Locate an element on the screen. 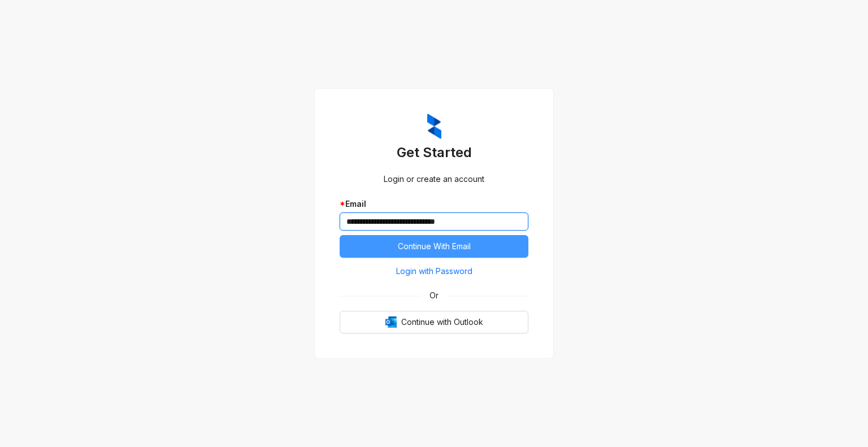 This screenshot has height=447, width=868. div: Email is located at coordinates (434, 204).